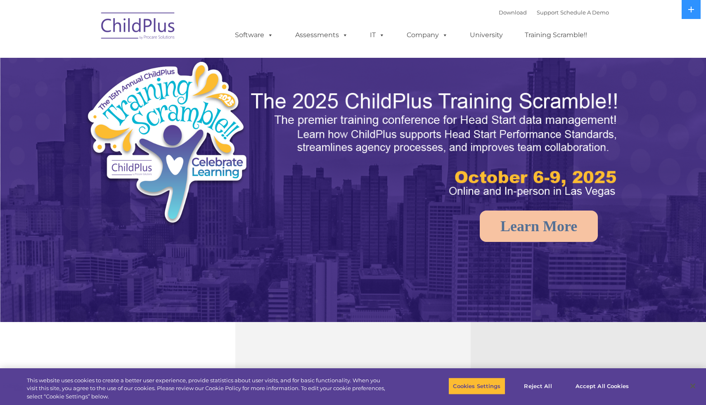 This screenshot has height=405, width=706. Describe the element at coordinates (538, 386) in the screenshot. I see `button: Reject All` at that location.